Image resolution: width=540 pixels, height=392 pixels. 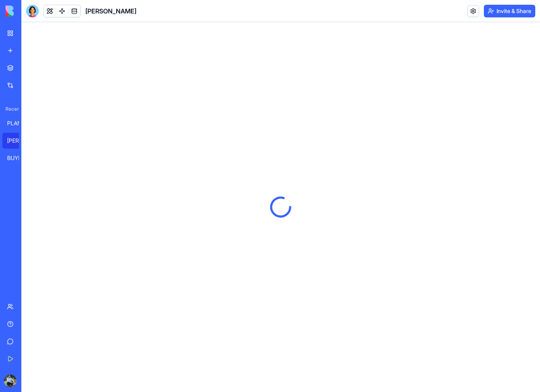 I want to click on div: BUYERS - CRM, so click(x=18, y=158).